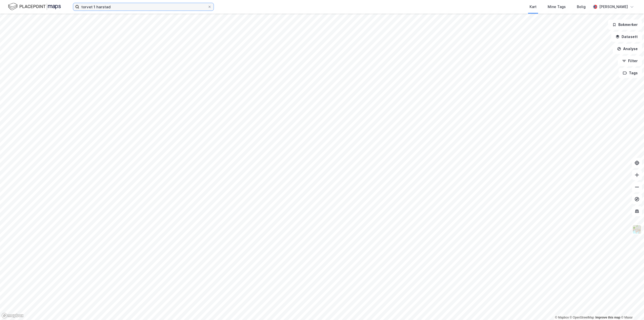 The width and height of the screenshot is (644, 320). Describe the element at coordinates (557, 7) in the screenshot. I see `div: Mine Tags` at that location.